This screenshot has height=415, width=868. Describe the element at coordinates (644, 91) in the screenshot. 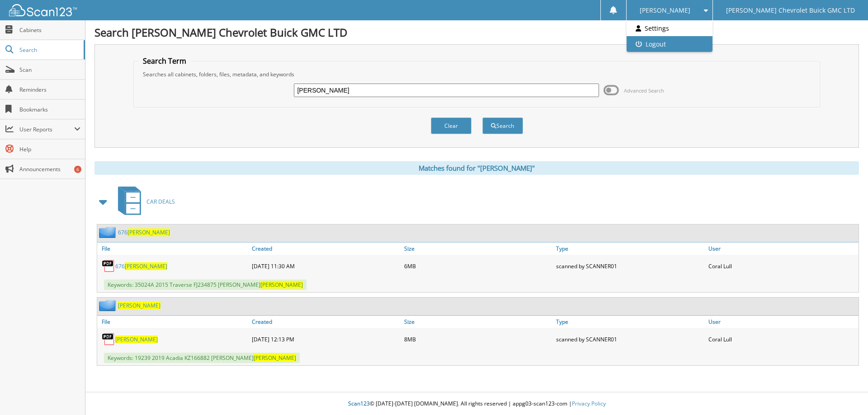

I see `span: Advanced Search` at that location.